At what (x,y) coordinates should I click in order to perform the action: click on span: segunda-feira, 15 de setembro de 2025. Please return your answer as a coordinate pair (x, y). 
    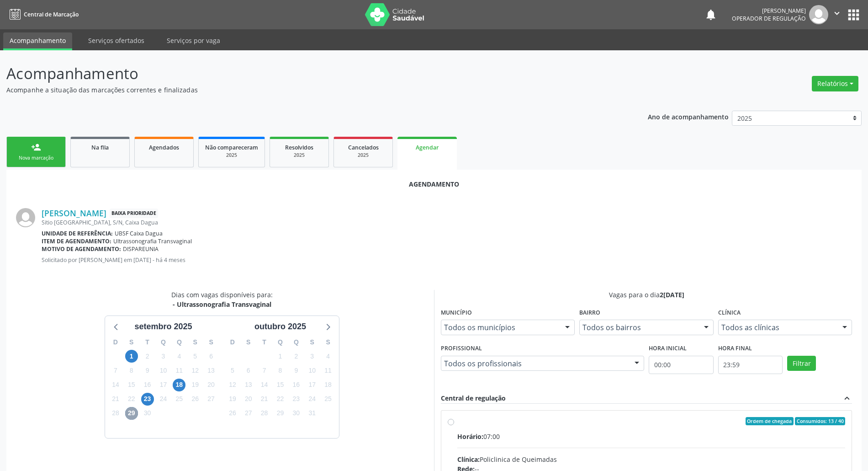
    Looking at the image, I should click on (131, 385).